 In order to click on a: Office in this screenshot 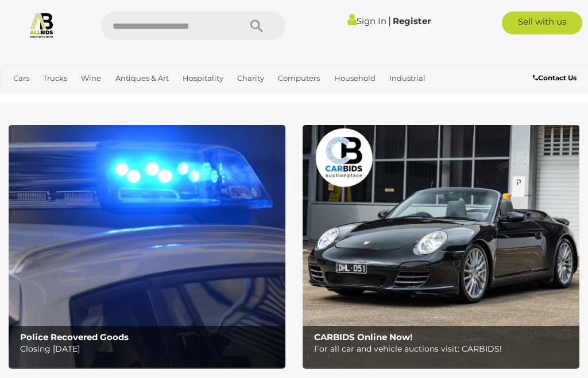, I will do `click(73, 97)`.